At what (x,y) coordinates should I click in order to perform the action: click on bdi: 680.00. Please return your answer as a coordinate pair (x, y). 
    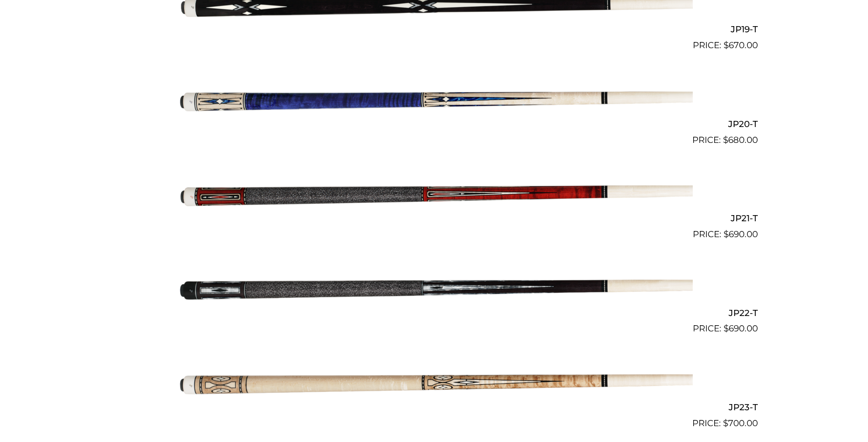
    Looking at the image, I should click on (741, 139).